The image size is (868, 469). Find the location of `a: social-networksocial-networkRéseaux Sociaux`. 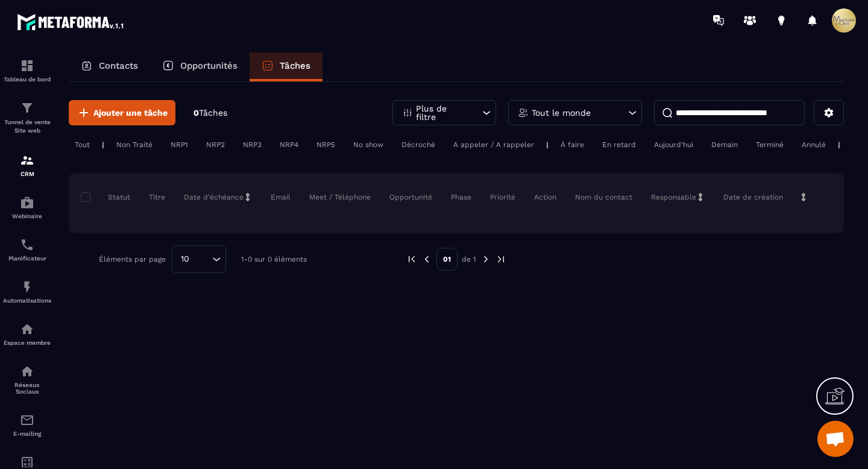

a: social-networksocial-networkRéseaux Sociaux is located at coordinates (27, 379).